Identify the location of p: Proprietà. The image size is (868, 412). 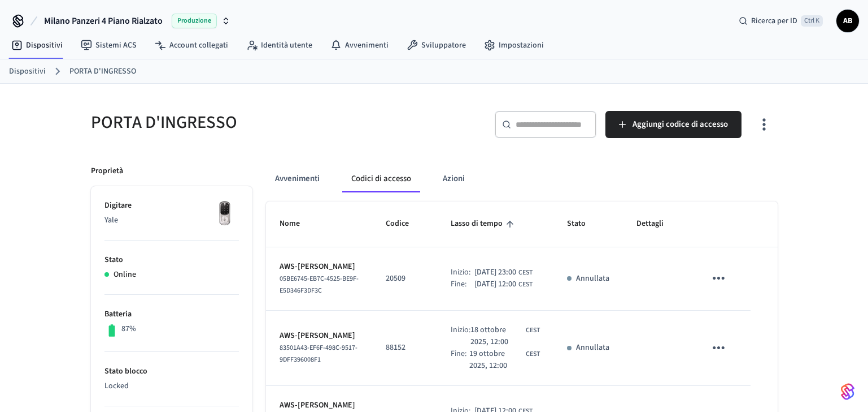
(107, 171).